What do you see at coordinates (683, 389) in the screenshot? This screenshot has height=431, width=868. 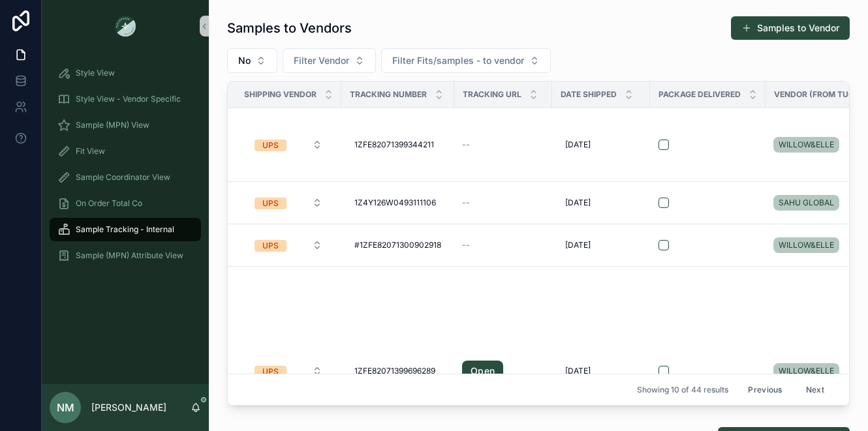 I see `span: Showing 10 of 44 results` at bounding box center [683, 389].